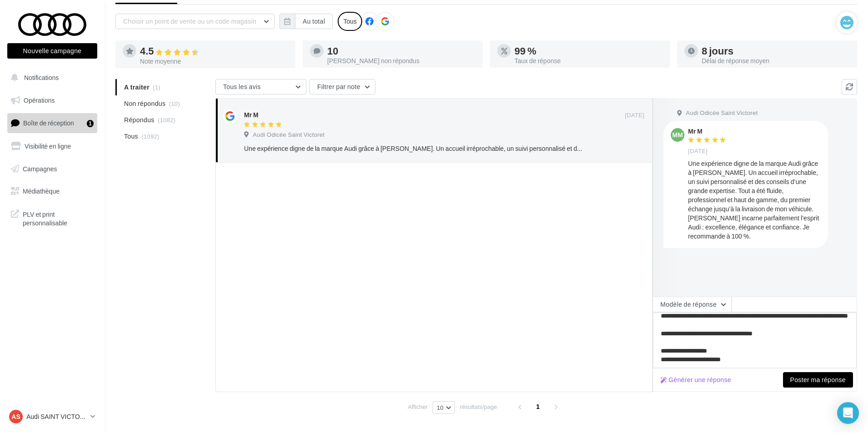 Image resolution: width=868 pixels, height=433 pixels. What do you see at coordinates (418, 407) in the screenshot?
I see `span: Afficher` at bounding box center [418, 407].